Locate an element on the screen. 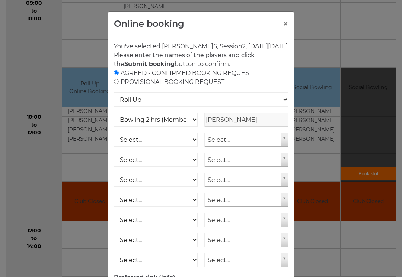 The image size is (402, 277). h4: Online booking is located at coordinates (149, 24).